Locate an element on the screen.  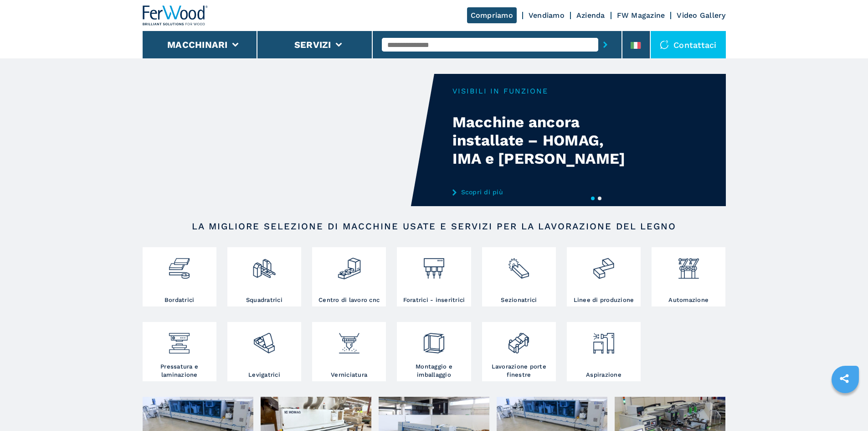
img: aspirazione_1.png is located at coordinates (604, 340).